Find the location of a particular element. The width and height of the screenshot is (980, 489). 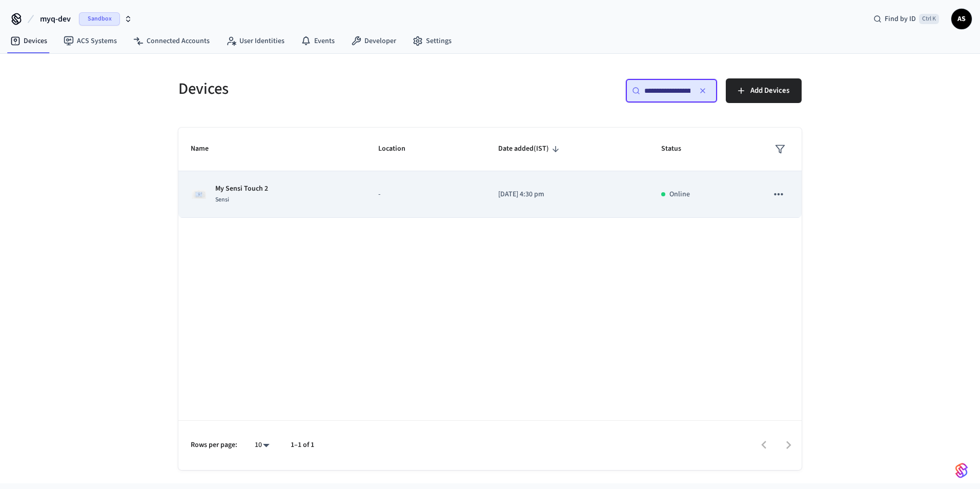

img: Sensi Smart Thermostat (White) is located at coordinates (199, 194).